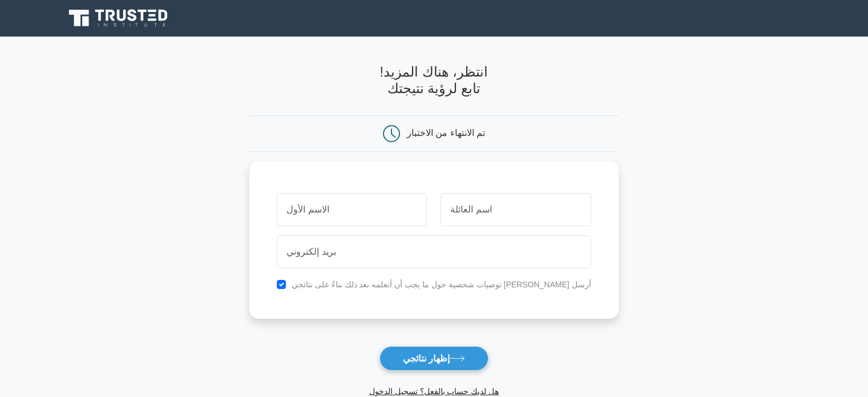 The width and height of the screenshot is (868, 397). I want to click on input: الاسم الأول, so click(352, 209).